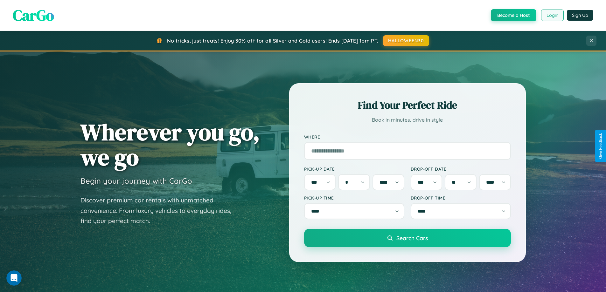 This screenshot has height=292, width=606. I want to click on h1: Wherever you go, we go, so click(170, 145).